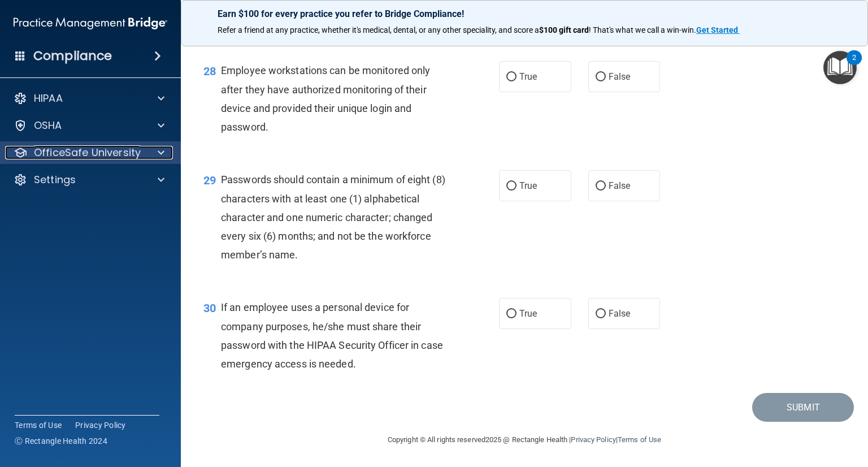  I want to click on a: OSHA, so click(89, 125).